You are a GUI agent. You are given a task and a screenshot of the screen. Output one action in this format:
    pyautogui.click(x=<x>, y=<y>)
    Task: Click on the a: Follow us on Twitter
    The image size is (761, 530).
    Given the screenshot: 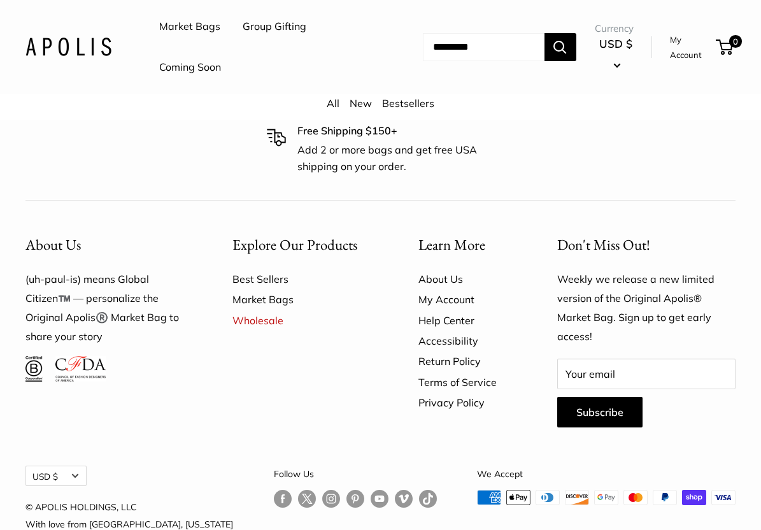 What is the action you would take?
    pyautogui.click(x=307, y=501)
    